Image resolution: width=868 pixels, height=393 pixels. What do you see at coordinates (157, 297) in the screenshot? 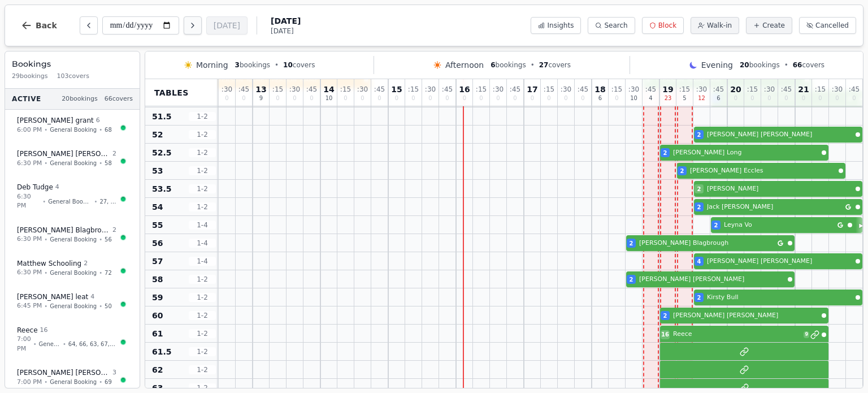
I see `span: 59` at bounding box center [157, 297].